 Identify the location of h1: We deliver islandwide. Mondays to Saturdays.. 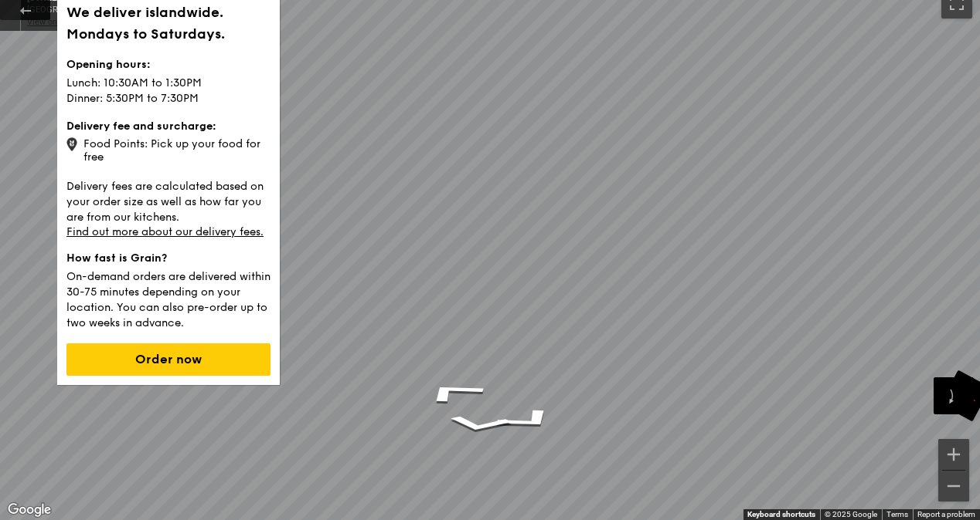
(168, 23).